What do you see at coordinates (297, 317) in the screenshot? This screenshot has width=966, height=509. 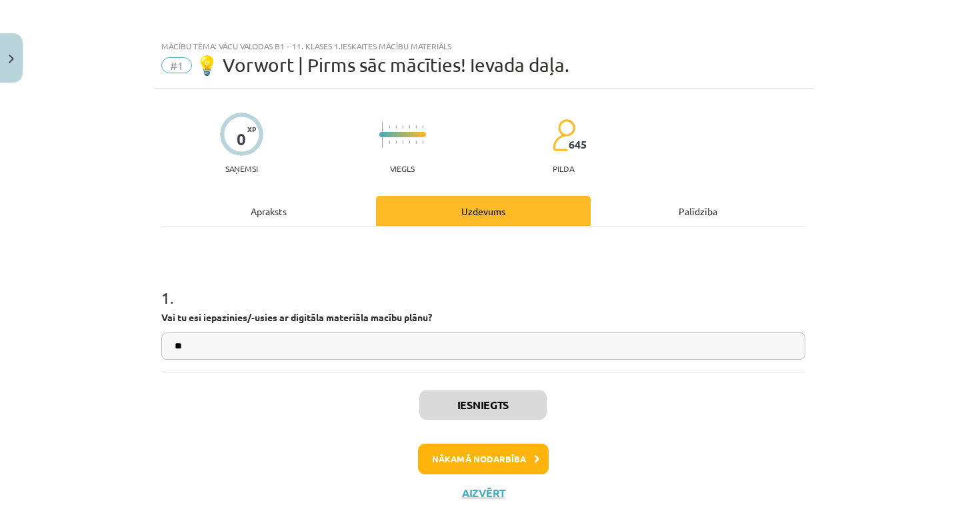 I see `strong: Vai tu esi iepazinies/-usies ar digitāla materiāla macību plānu?` at bounding box center [297, 317].